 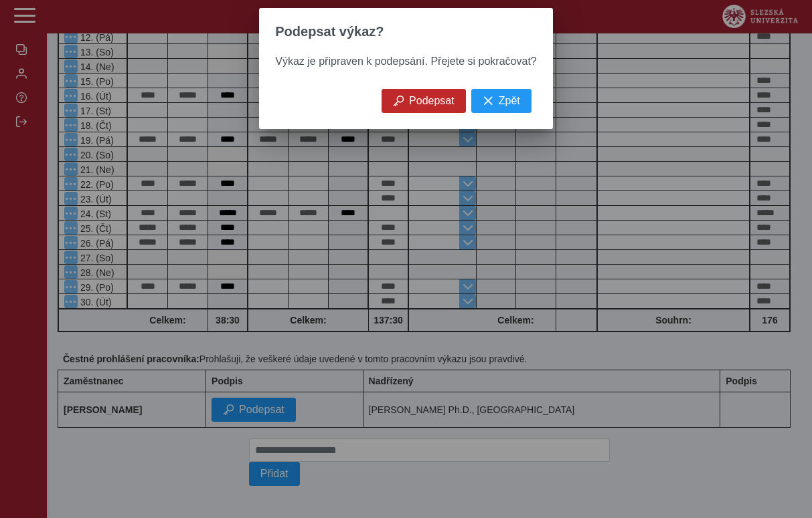 What do you see at coordinates (509, 101) in the screenshot?
I see `span: Zpět` at bounding box center [509, 101].